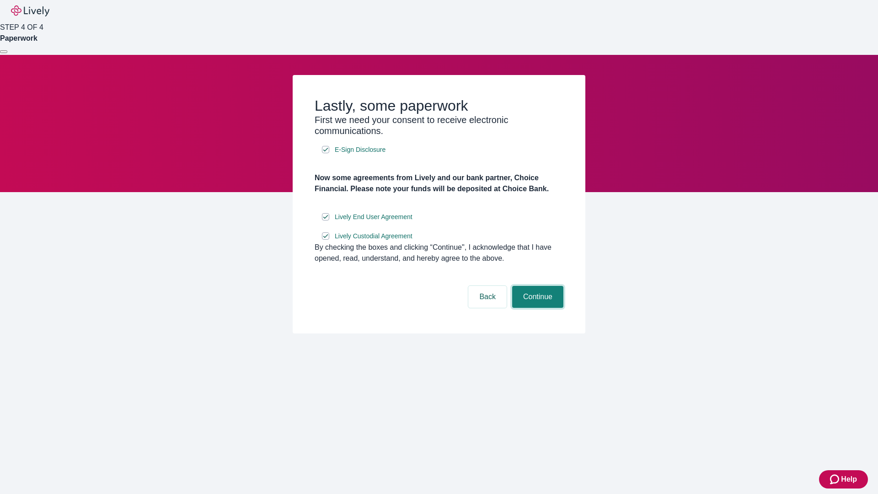 The image size is (878, 494). What do you see at coordinates (835, 479) in the screenshot?
I see `svg: Zendesk support icon` at bounding box center [835, 479].